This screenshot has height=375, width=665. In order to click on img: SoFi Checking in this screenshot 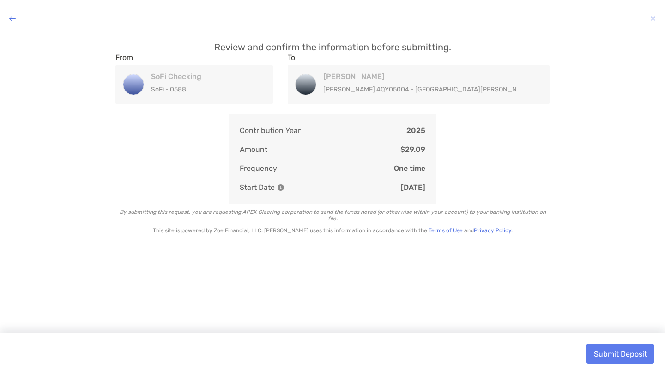, I will do `click(134, 85)`.